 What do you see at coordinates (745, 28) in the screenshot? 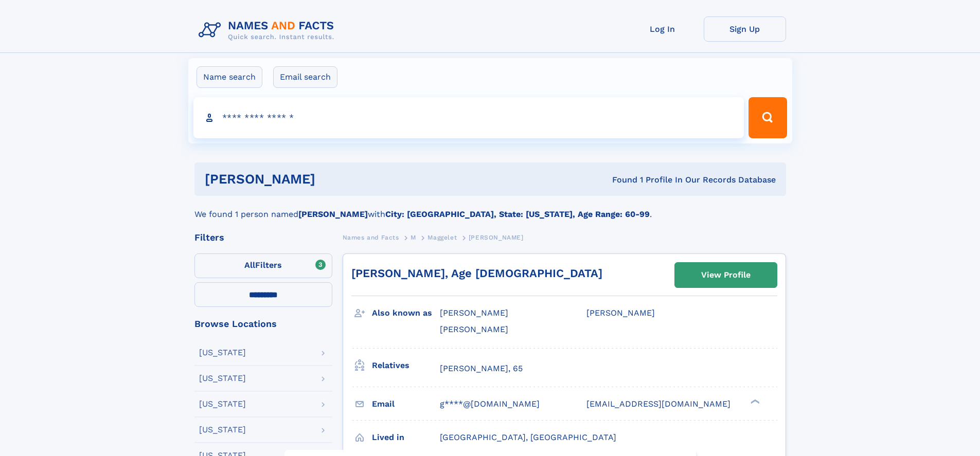
I see `a: Sign Up` at bounding box center [745, 28].